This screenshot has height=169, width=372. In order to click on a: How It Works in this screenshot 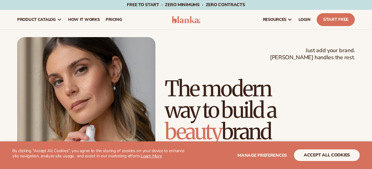, I will do `click(84, 20)`.